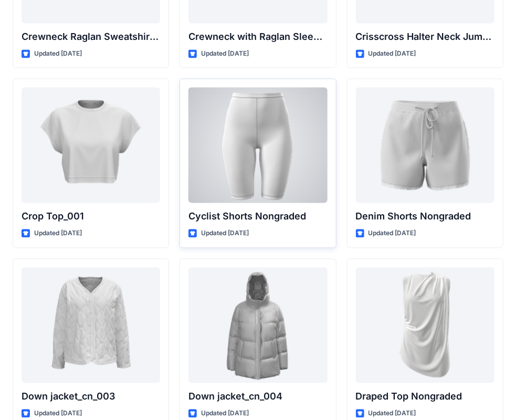 This screenshot has height=420, width=516. Describe the element at coordinates (425, 326) in the screenshot. I see `a: Draped Top Nongraded` at that location.